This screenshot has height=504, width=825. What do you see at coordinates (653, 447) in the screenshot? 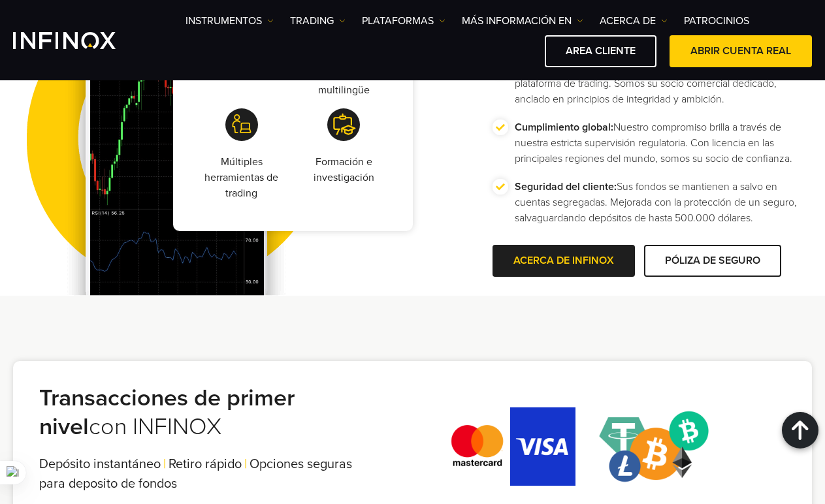
I see `img: crypto_solution.webp` at bounding box center [653, 447].